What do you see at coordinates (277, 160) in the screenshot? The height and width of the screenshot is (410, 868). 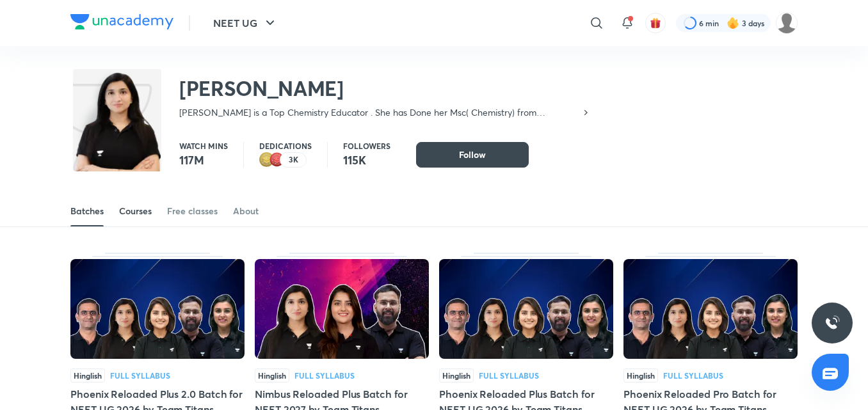 I see `img: educator badge1` at bounding box center [277, 160].